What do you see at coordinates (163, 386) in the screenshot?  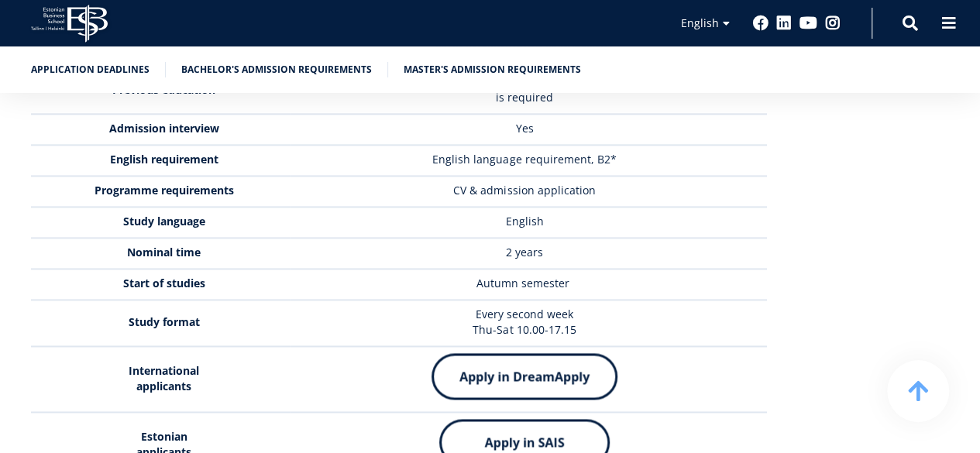 I see `strong: applicants` at bounding box center [163, 386].